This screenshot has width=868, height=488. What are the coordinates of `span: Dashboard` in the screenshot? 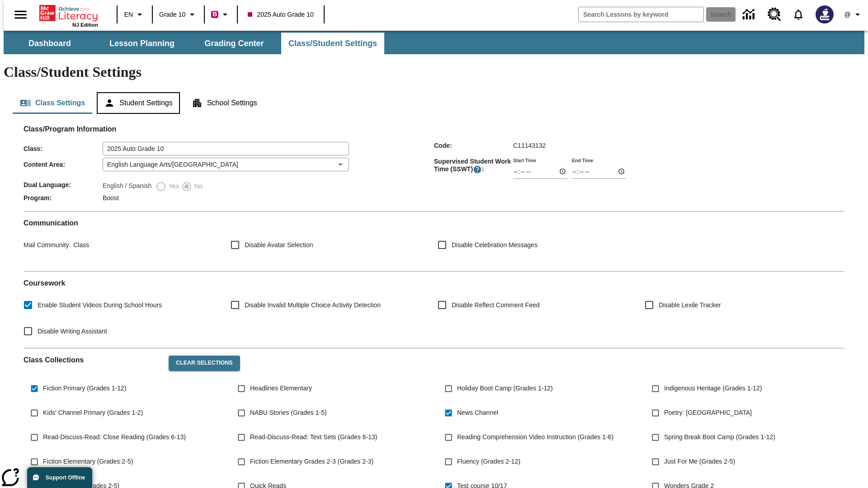 It's located at (49, 44).